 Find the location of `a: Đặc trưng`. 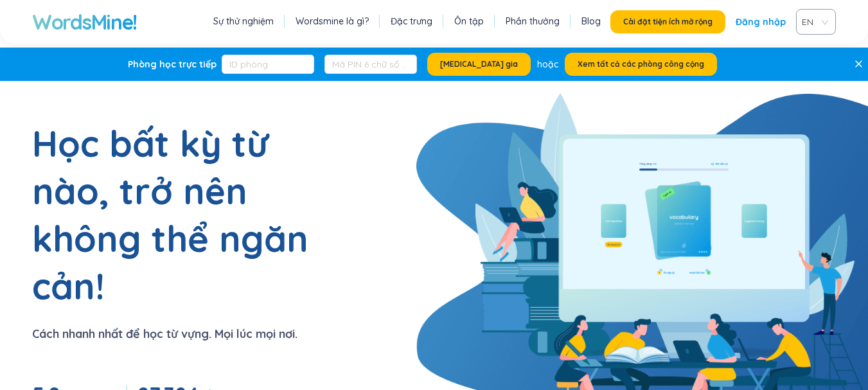

a: Đặc trưng is located at coordinates (411, 21).